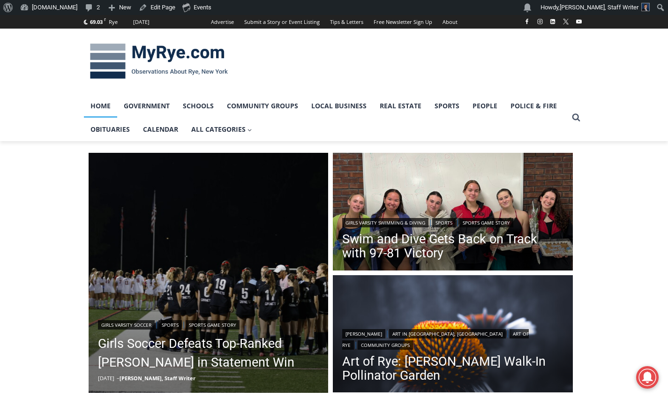 The height and width of the screenshot is (398, 668). I want to click on a: All Categories, so click(222, 129).